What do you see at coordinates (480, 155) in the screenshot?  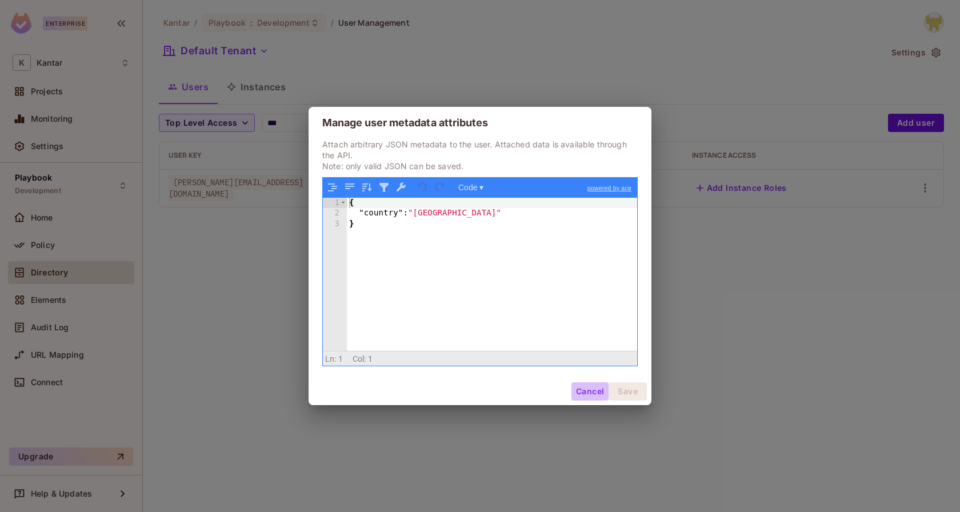 I see `p: Attach arbitrary JSON metadata to the user. Attached data is available through the API. Note: onl...` at bounding box center [480, 155].